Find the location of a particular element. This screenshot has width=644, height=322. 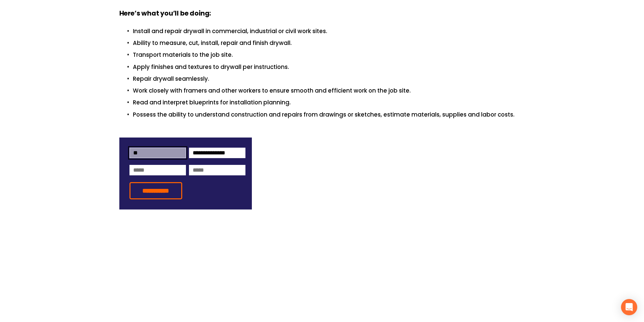

p: Possess the ability to understand construction and repairs from drawings or sketches, estimate ma... is located at coordinates (329, 115).